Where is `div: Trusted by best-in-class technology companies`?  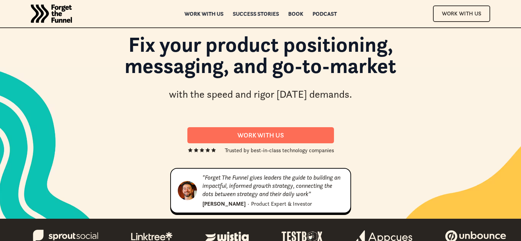 div: Trusted by best-in-class technology companies is located at coordinates (279, 150).